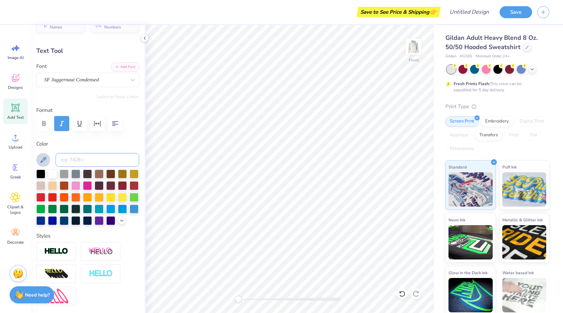 Image resolution: width=563 pixels, height=313 pixels. I want to click on input: Untitled Design, so click(469, 12).